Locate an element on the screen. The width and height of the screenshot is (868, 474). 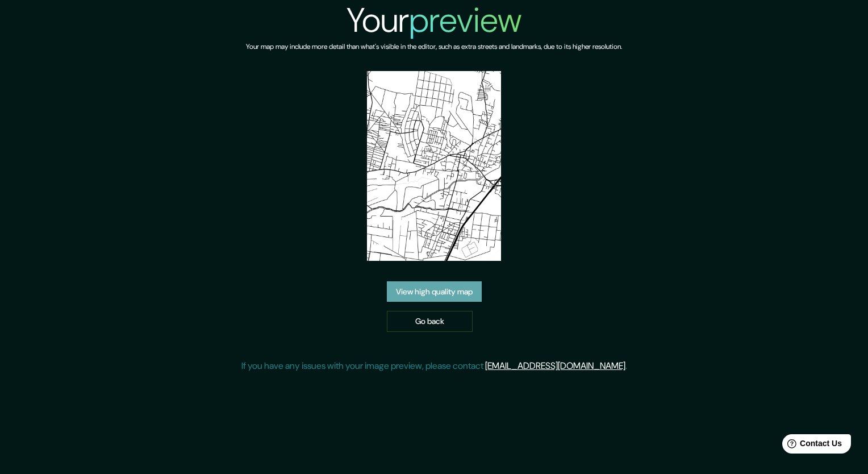
a: Go back is located at coordinates (429, 321).